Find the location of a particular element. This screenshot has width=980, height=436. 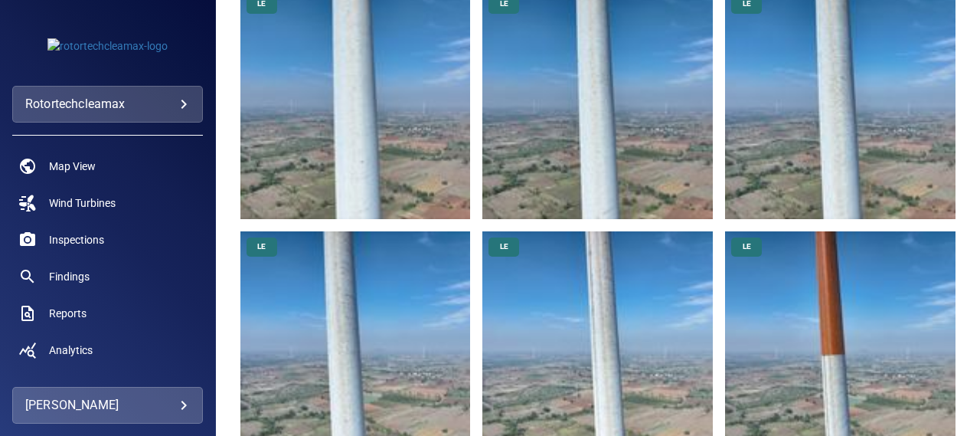

span: Map View is located at coordinates (72, 166).